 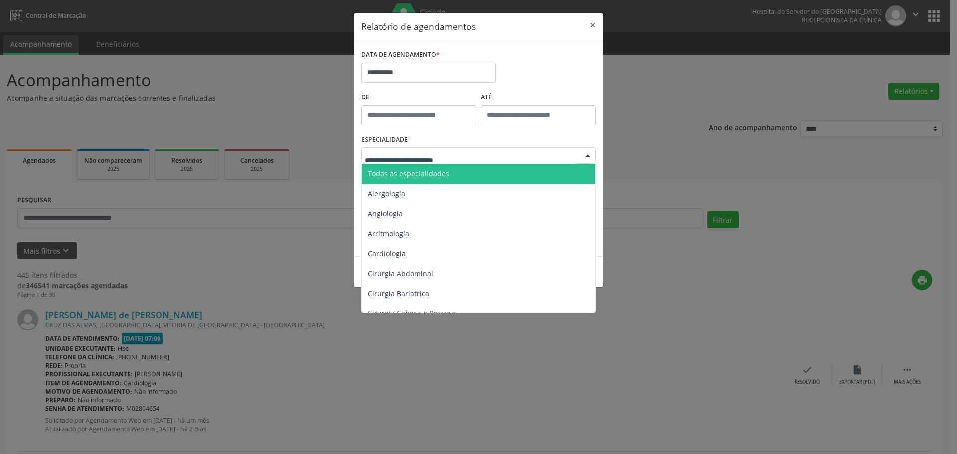 What do you see at coordinates (418, 26) in the screenshot?
I see `h5: Relatório de agendamentos` at bounding box center [418, 26].